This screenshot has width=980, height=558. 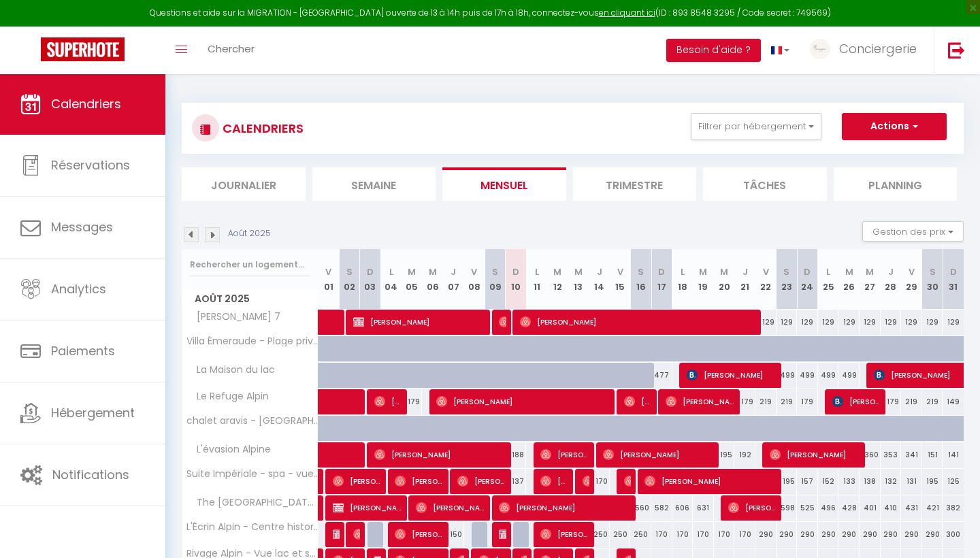 I want to click on th: 26, so click(x=849, y=279).